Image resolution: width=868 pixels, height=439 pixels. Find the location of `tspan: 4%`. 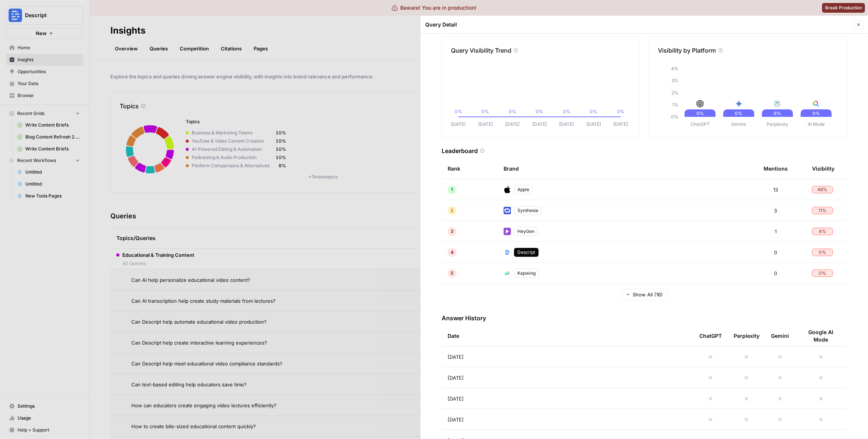

tspan: 4% is located at coordinates (674, 68).